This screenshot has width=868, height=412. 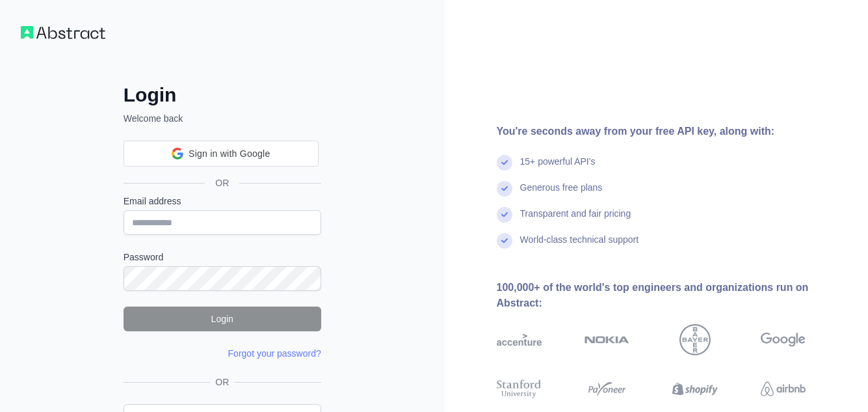 I want to click on label: Password, so click(x=222, y=257).